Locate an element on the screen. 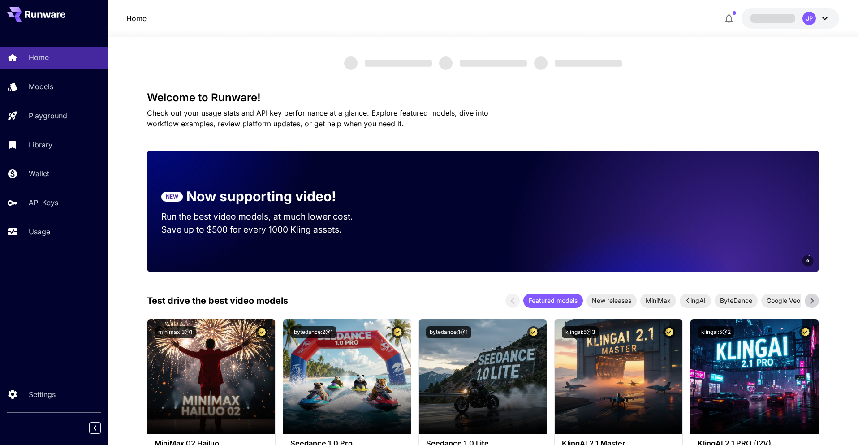 Image resolution: width=858 pixels, height=445 pixels. p: Usage is located at coordinates (39, 232).